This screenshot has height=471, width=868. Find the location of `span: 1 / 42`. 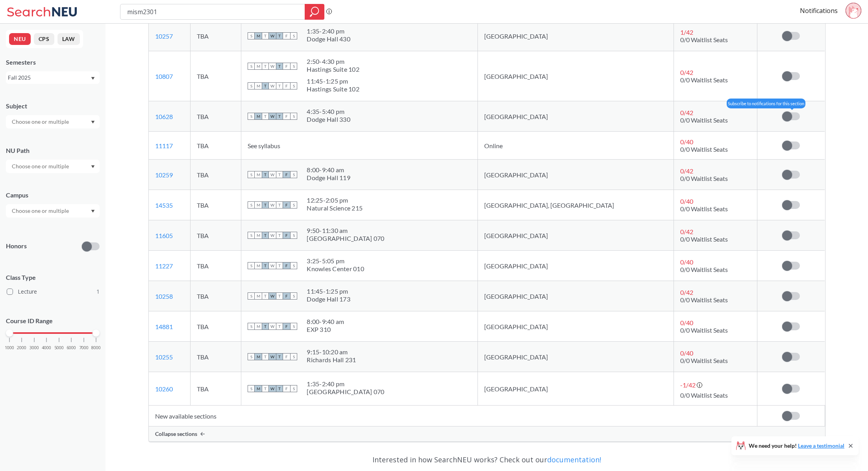

span: 1 / 42 is located at coordinates (687, 32).